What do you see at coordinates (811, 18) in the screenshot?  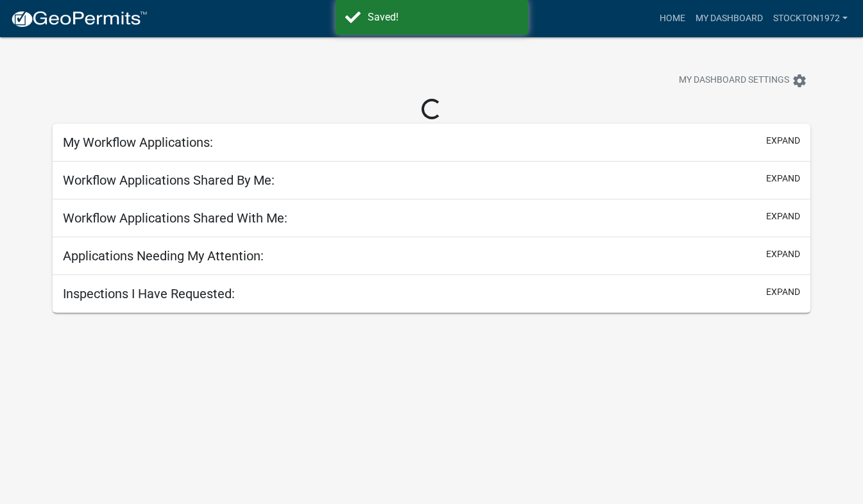 I see `a: Stockton1972` at bounding box center [811, 18].